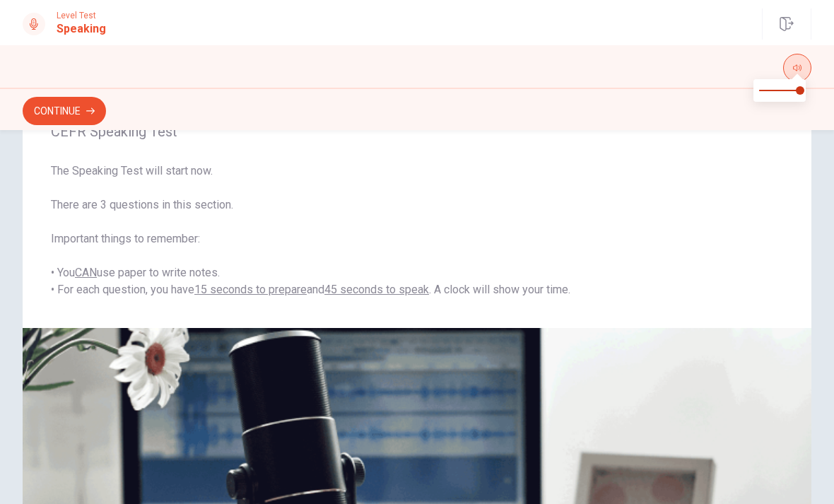 The width and height of the screenshot is (834, 504). Describe the element at coordinates (85, 272) in the screenshot. I see `u: CAN` at that location.